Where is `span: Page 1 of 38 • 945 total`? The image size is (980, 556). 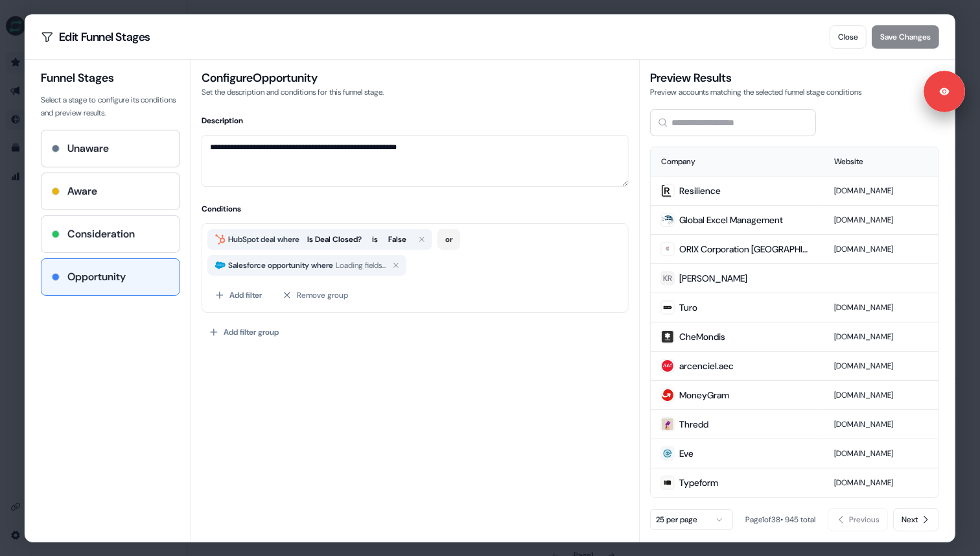 span: Page 1 of 38 • 945 total is located at coordinates (781, 520).